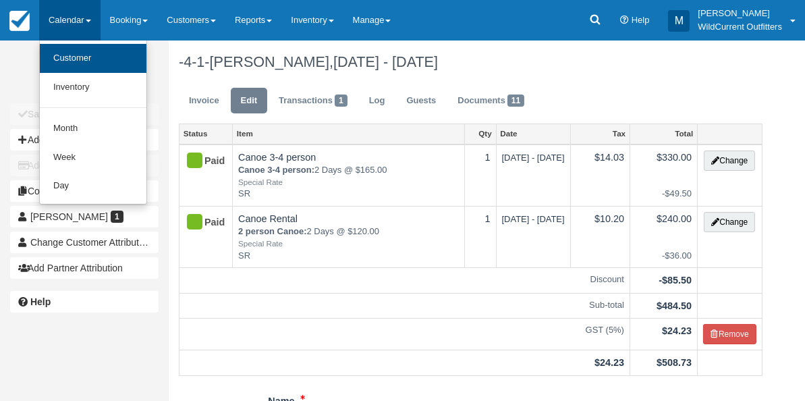 The image size is (805, 401). I want to click on td: $10.20, so click(600, 236).